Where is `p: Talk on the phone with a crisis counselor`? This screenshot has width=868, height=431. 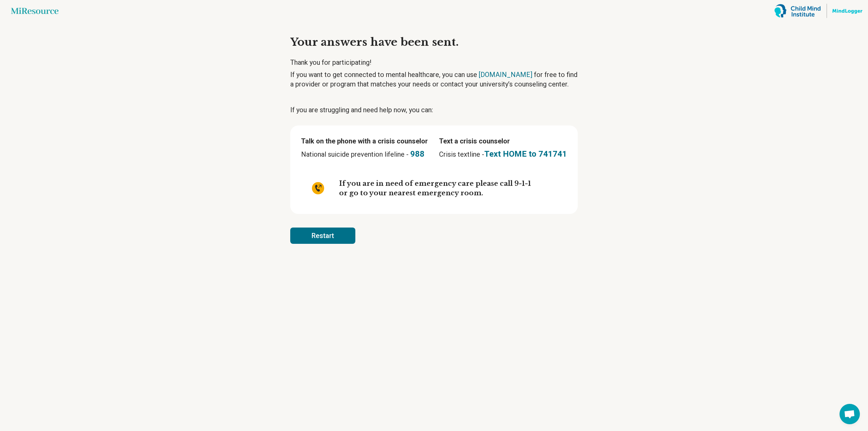
p: Talk on the phone with a crisis counselor is located at coordinates (364, 141).